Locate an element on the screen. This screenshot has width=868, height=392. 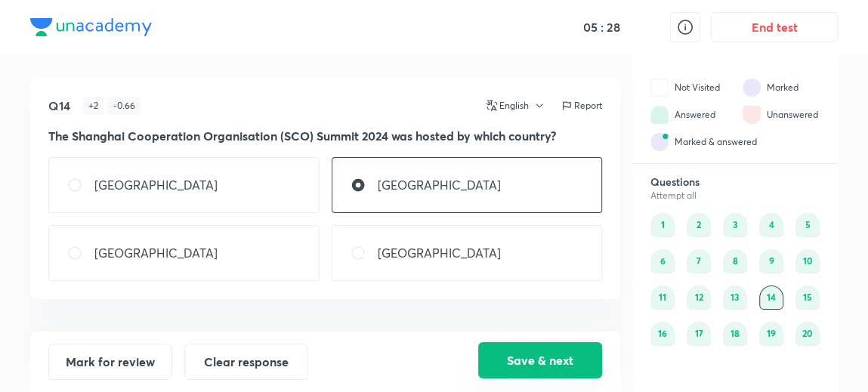
div: 19 is located at coordinates (771, 334).